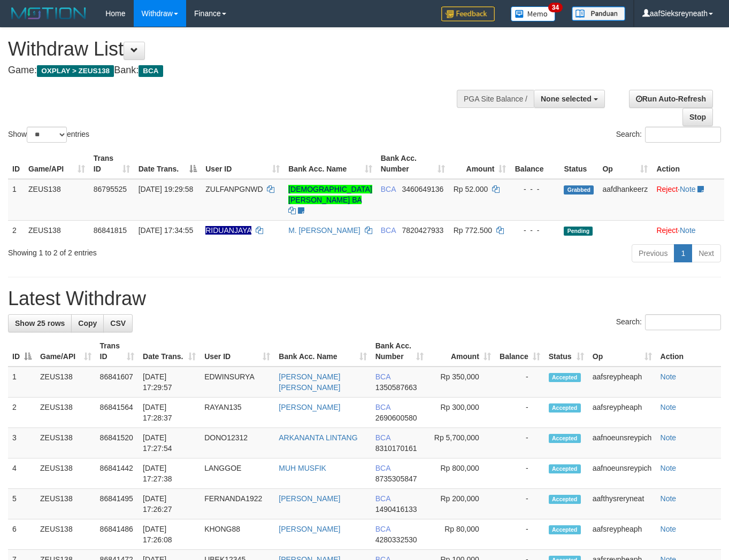  I want to click on td: 86841486, so click(117, 535).